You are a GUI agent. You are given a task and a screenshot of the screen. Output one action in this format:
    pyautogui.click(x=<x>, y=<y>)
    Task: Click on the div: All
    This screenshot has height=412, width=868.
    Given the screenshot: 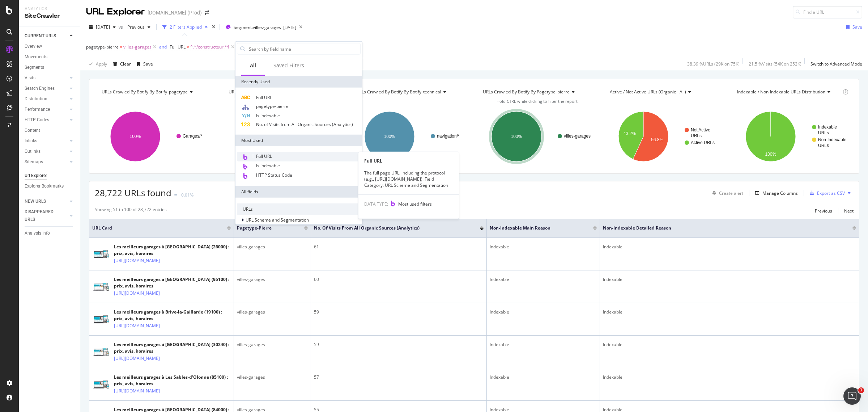 What is the action you would take?
    pyautogui.click(x=253, y=65)
    